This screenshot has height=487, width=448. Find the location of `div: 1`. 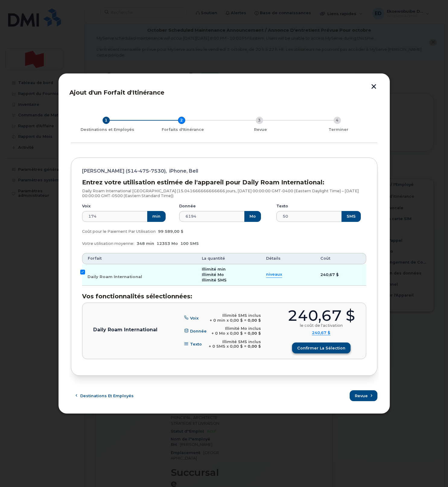

div: 1 is located at coordinates (106, 120).